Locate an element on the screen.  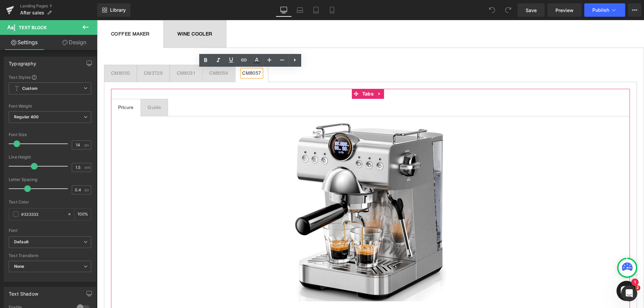
div: Text Styles is located at coordinates (50, 77).